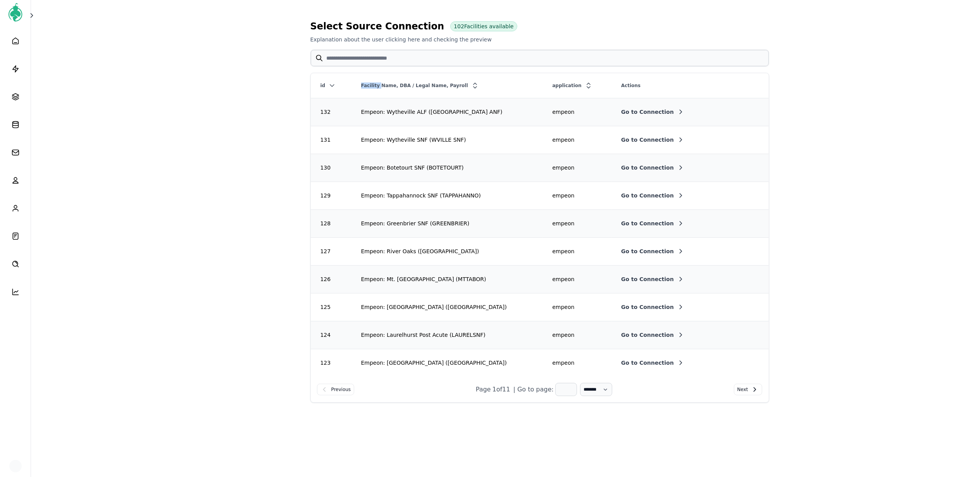  Describe the element at coordinates (331, 112) in the screenshot. I see `div: 132` at that location.